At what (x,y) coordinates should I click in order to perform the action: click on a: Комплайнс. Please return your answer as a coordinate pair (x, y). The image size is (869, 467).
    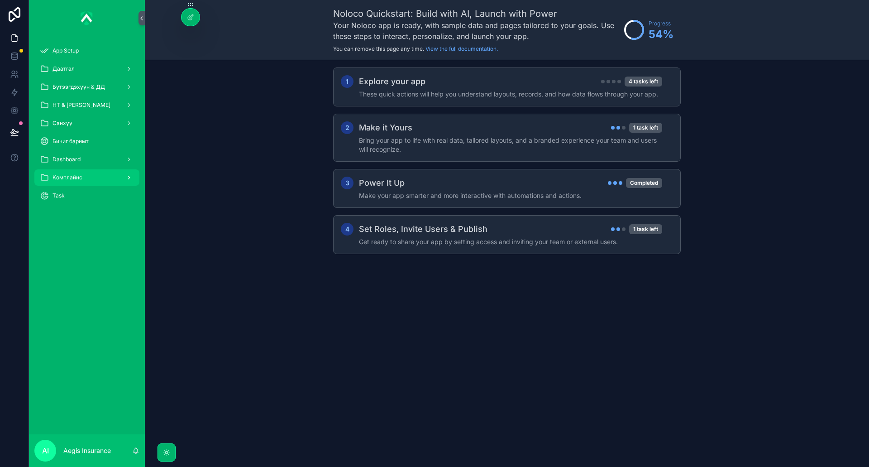
    Looking at the image, I should click on (87, 177).